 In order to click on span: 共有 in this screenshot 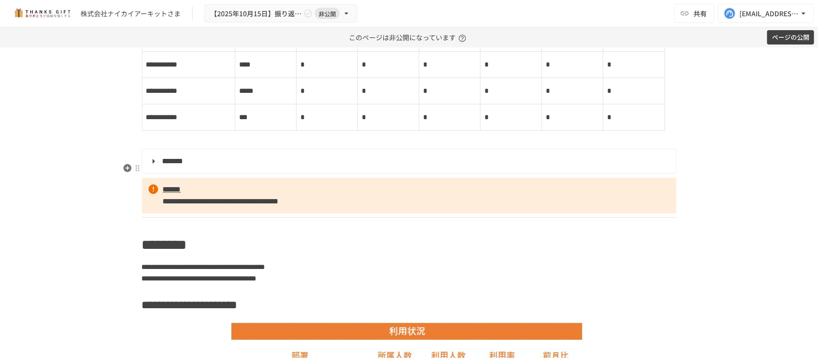, I will do `click(700, 13)`.